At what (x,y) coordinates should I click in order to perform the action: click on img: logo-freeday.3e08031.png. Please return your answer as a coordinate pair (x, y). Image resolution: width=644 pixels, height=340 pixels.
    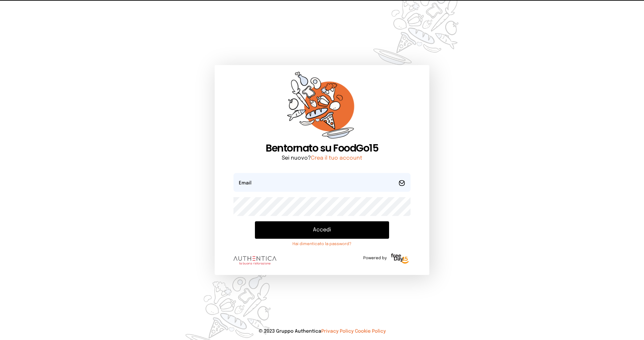
    Looking at the image, I should click on (400, 259).